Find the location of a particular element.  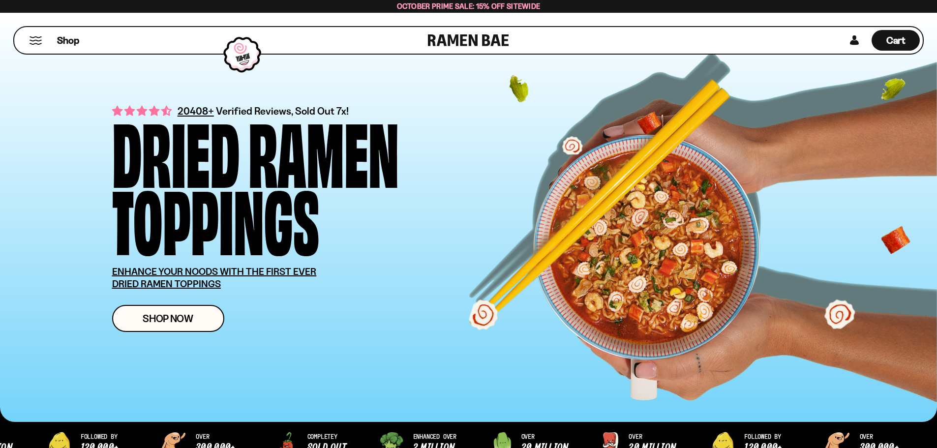

span: Shop Now is located at coordinates (168, 318).